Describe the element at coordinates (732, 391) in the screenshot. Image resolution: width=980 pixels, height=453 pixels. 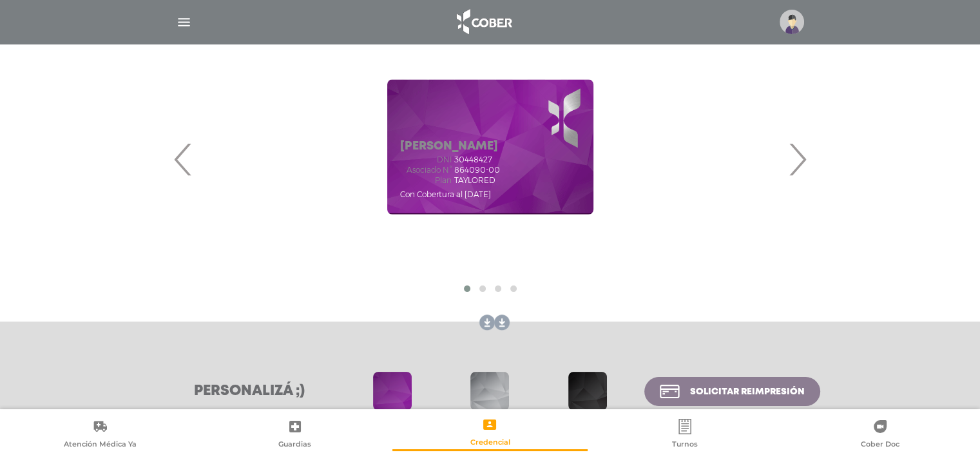
I see `a: Solicitar reimpresión` at that location.